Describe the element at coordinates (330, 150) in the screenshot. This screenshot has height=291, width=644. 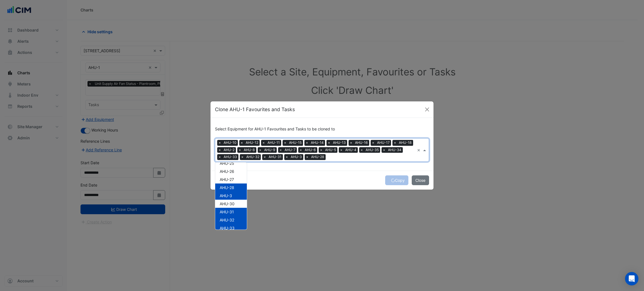
I see `span: AHU-5` at that location.